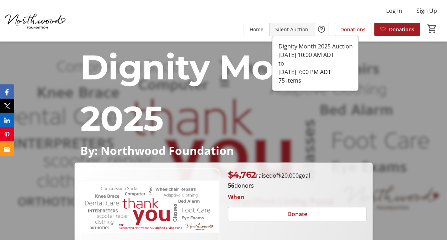 The width and height of the screenshot is (447, 240). I want to click on span: $4,762, so click(242, 174).